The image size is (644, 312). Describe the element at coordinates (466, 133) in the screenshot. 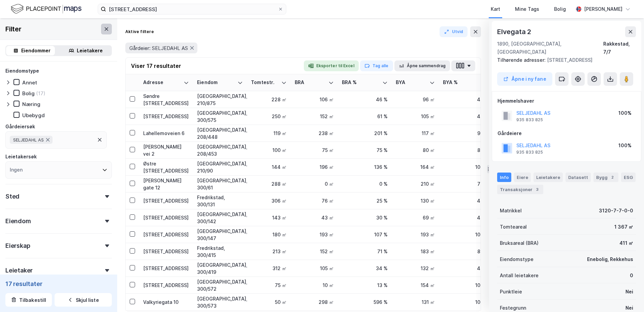

I see `div: 99 %` at that location.